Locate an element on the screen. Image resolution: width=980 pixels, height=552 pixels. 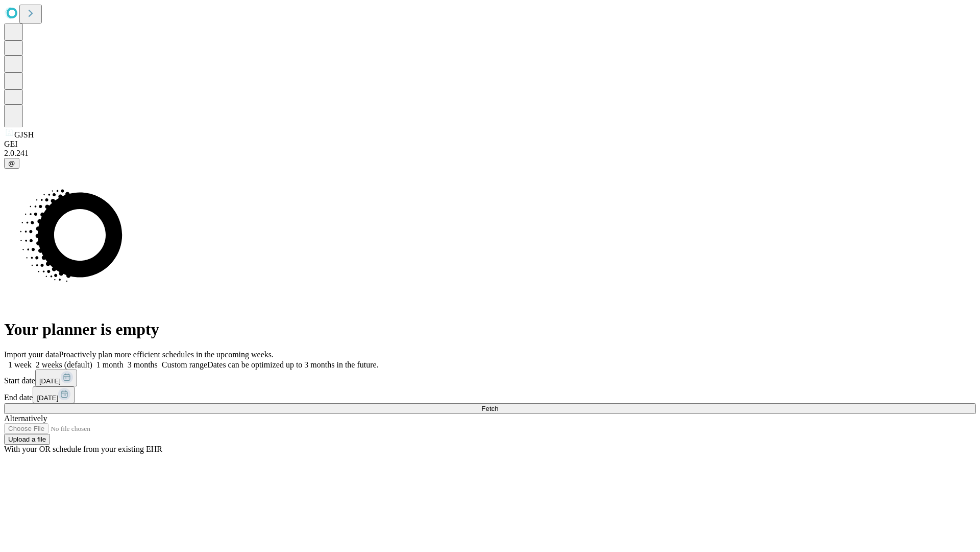
div: Start date is located at coordinates (490, 378).